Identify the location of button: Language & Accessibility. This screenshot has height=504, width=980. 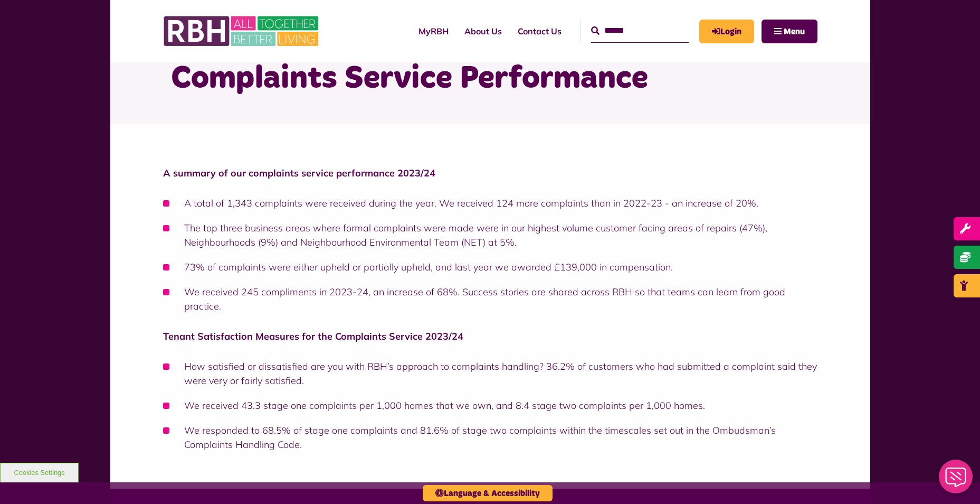
(488, 492).